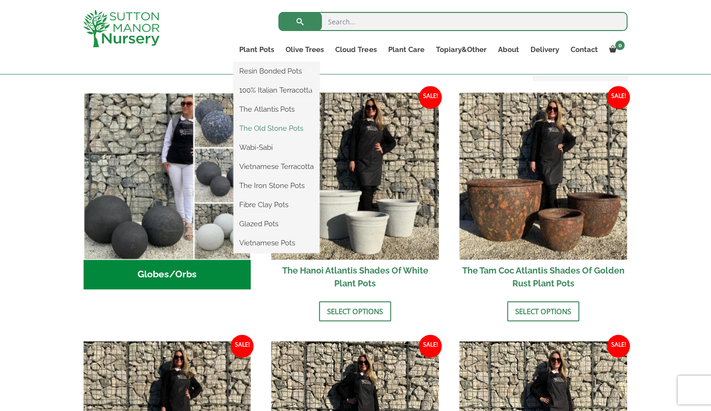  What do you see at coordinates (276, 205) in the screenshot?
I see `a: Fibre Clay Pots` at bounding box center [276, 205].